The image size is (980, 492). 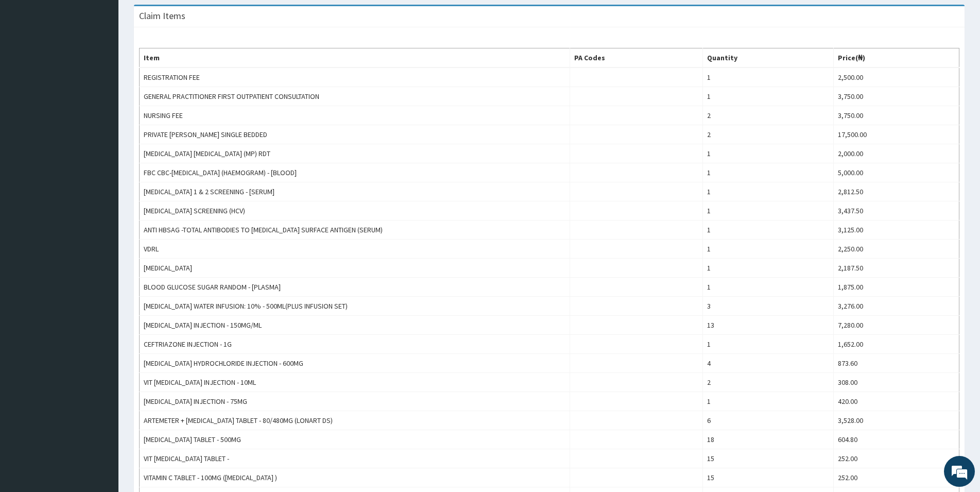 What do you see at coordinates (30, 64) in the screenshot?
I see `img: d_794563401_company_1708531726252_794563401` at bounding box center [30, 64].